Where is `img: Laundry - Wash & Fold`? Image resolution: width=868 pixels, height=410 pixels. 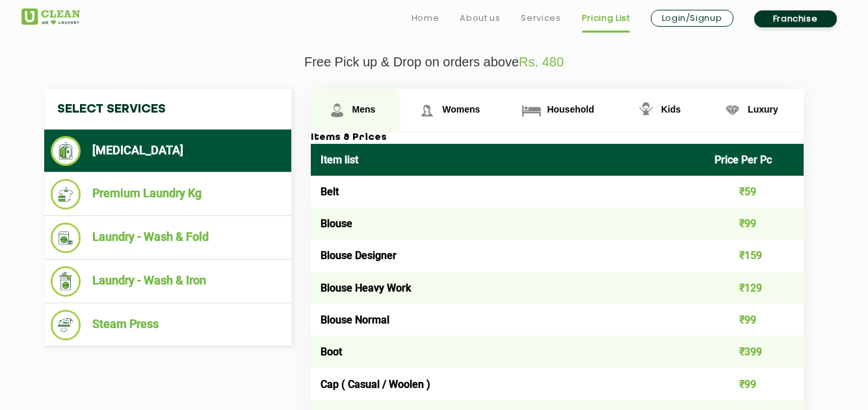 img: Laundry - Wash & Fold is located at coordinates (66, 238).